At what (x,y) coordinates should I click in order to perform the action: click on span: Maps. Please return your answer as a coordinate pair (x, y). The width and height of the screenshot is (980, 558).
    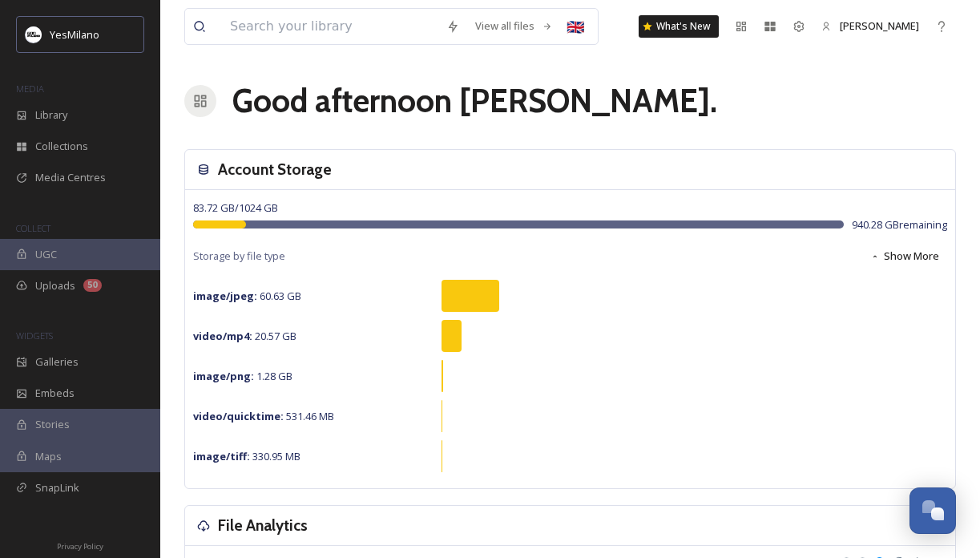
    Looking at the image, I should click on (48, 456).